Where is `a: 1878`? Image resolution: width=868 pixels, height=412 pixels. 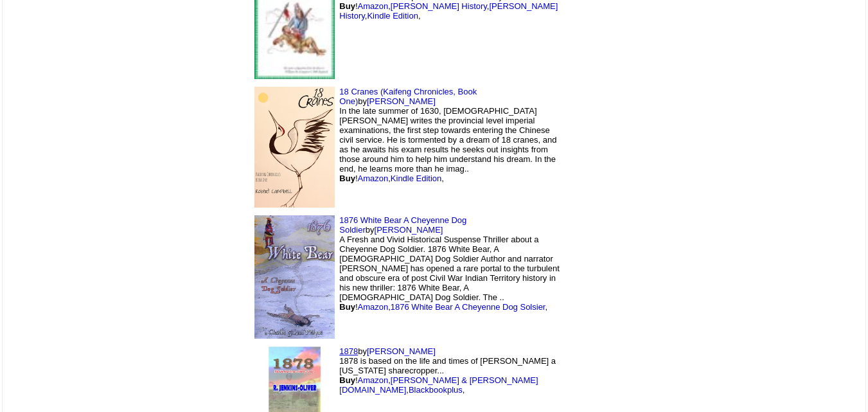
a: 1878 is located at coordinates (348, 351).